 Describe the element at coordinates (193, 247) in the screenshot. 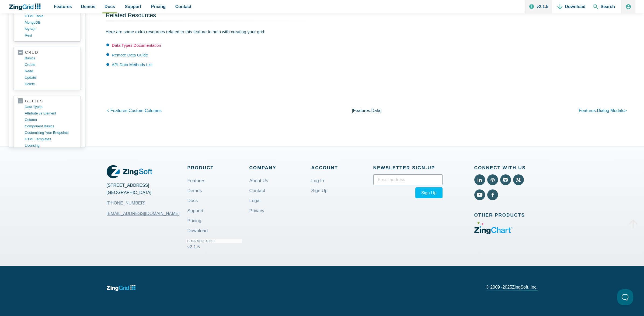

I see `span: v2.1.5` at that location.